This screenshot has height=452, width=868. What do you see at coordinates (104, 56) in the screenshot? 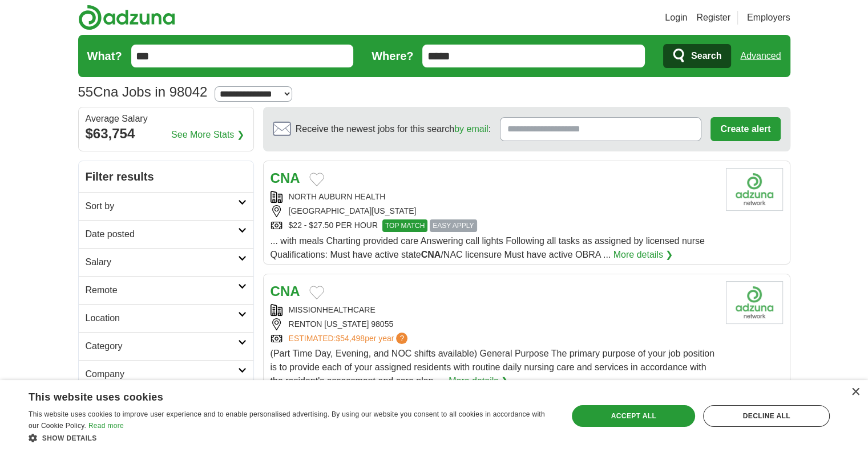
I see `label: What?` at bounding box center [104, 56].